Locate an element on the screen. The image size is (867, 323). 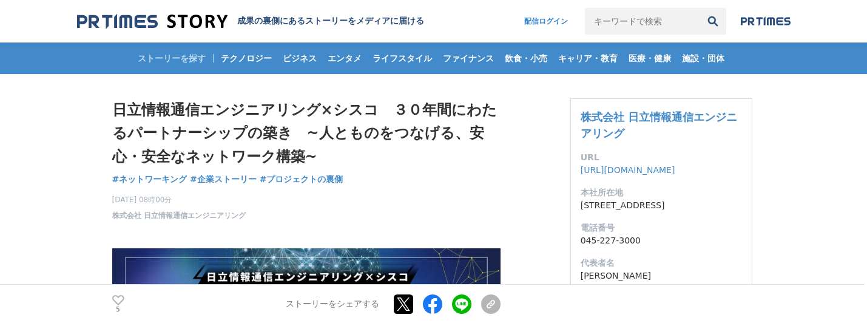
img: prtimes is located at coordinates (766, 21).